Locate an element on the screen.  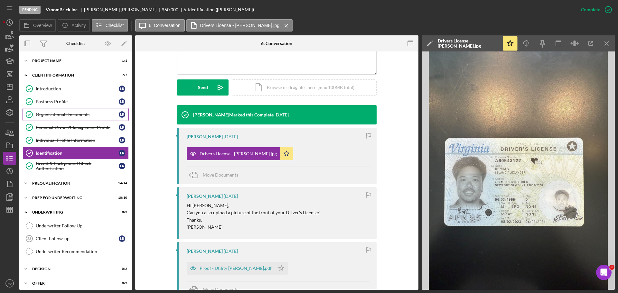
label: 6. Conversation is located at coordinates (165, 25).